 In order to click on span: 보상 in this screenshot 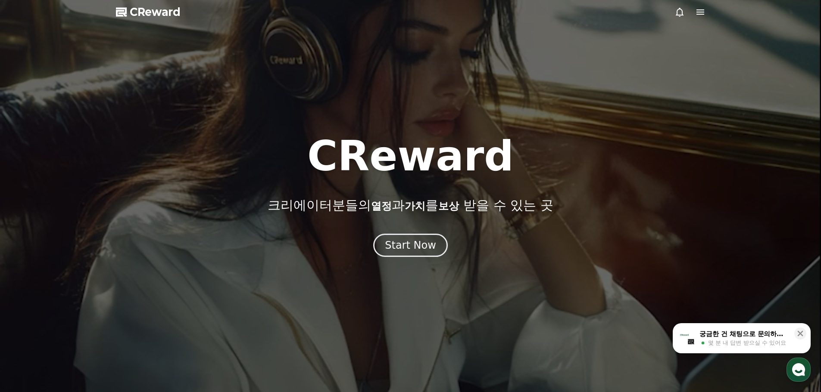, I will do `click(448, 206)`.